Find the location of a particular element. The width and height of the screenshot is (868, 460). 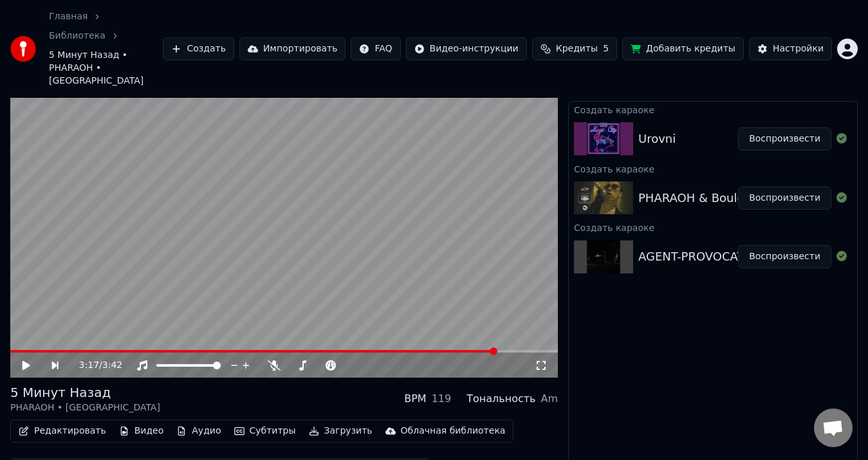

button: Настройки is located at coordinates (790, 49).